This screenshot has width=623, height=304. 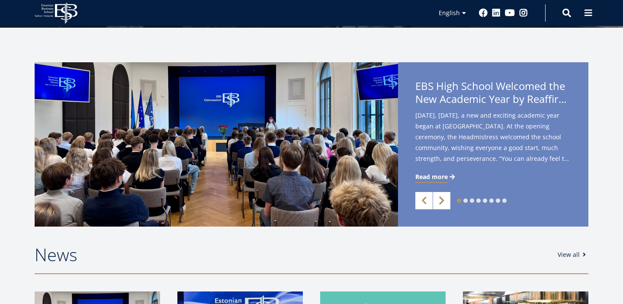 What do you see at coordinates (216, 145) in the screenshot?
I see `img: a` at bounding box center [216, 145].